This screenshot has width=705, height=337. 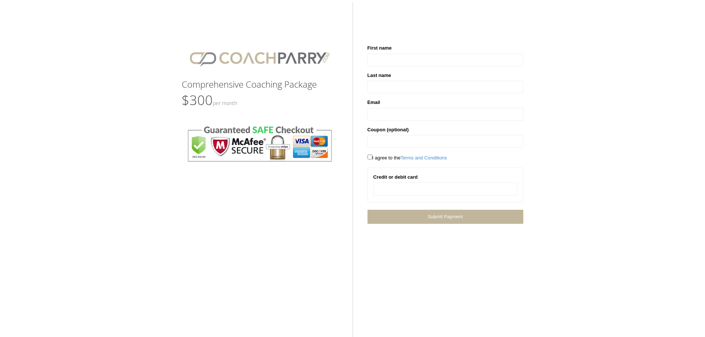 I want to click on a: Terms and Conditions, so click(x=423, y=158).